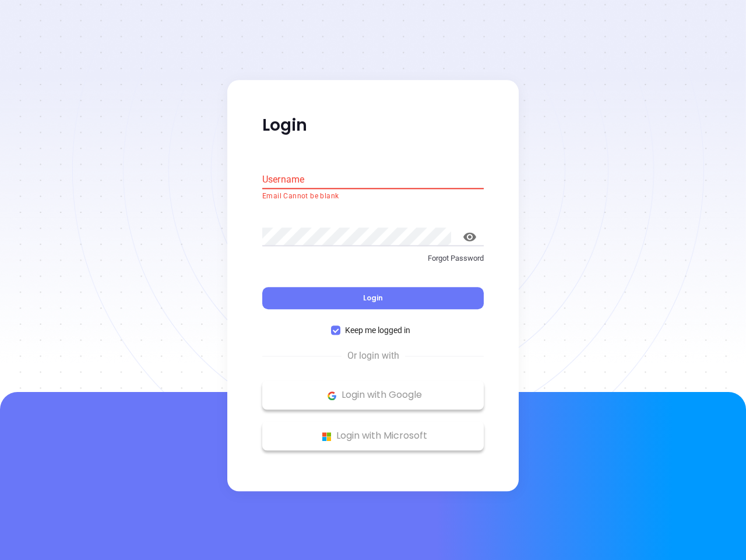 Image resolution: width=746 pixels, height=560 pixels. I want to click on img: Microsoft Logo, so click(326, 436).